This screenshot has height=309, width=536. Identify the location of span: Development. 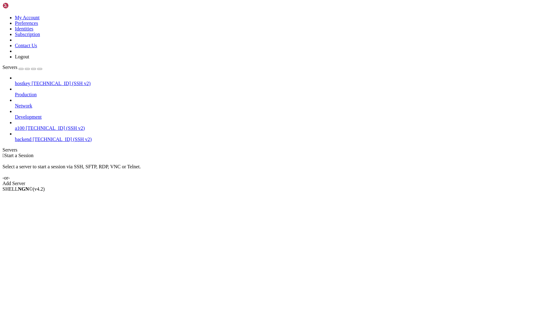
(28, 117).